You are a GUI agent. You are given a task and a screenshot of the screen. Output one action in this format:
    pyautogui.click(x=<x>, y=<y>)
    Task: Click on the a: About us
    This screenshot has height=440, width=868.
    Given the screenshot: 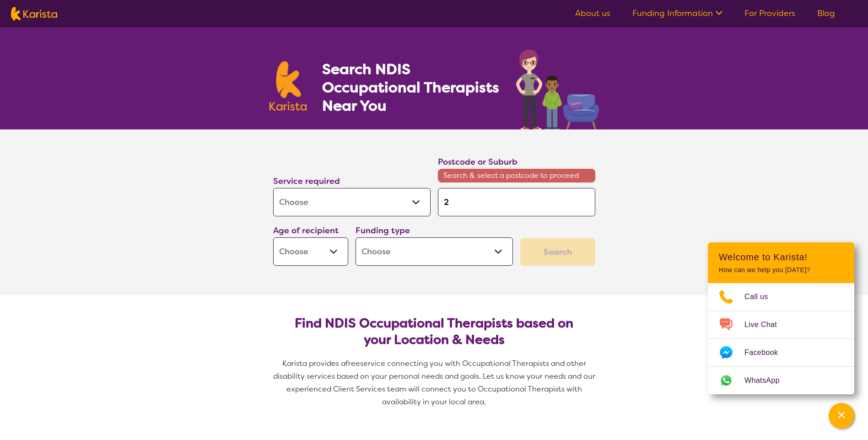 What is the action you would take?
    pyautogui.click(x=592, y=13)
    